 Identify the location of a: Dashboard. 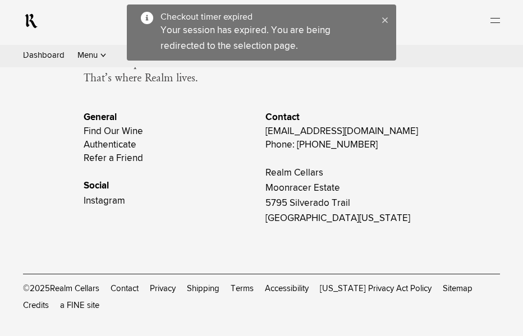
(44, 55).